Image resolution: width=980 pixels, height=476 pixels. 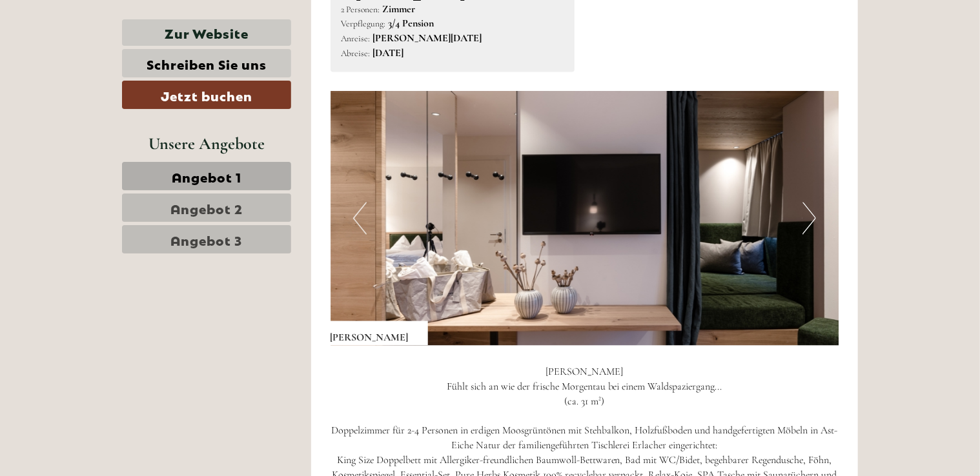 I want to click on a: Schreiben Sie uns, so click(x=207, y=63).